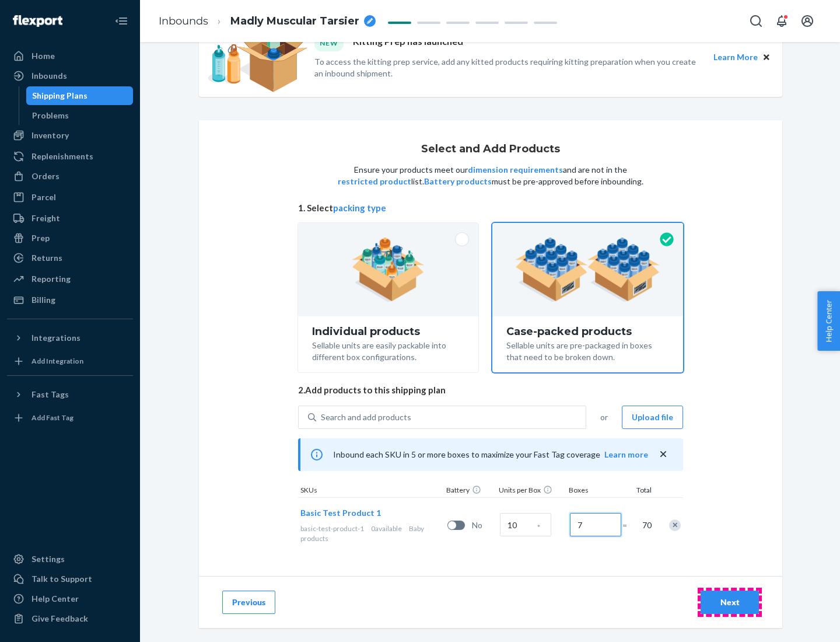 This screenshot has height=642, width=840. I want to click on a: Inventory, so click(70, 136).